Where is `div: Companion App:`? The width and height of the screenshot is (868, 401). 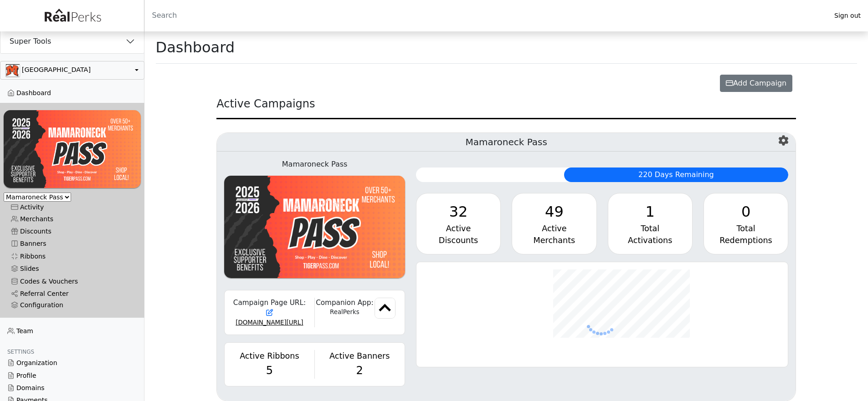 div: Companion App: is located at coordinates (345, 303).